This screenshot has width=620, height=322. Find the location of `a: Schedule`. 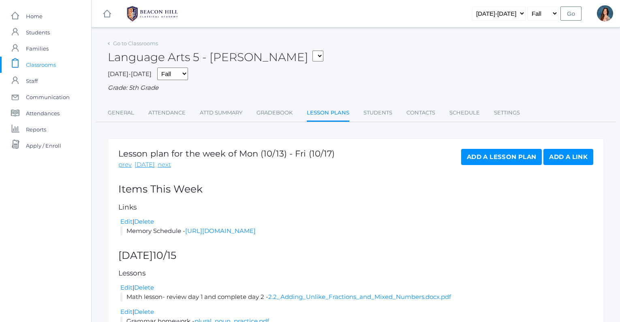

a: Schedule is located at coordinates (464, 113).